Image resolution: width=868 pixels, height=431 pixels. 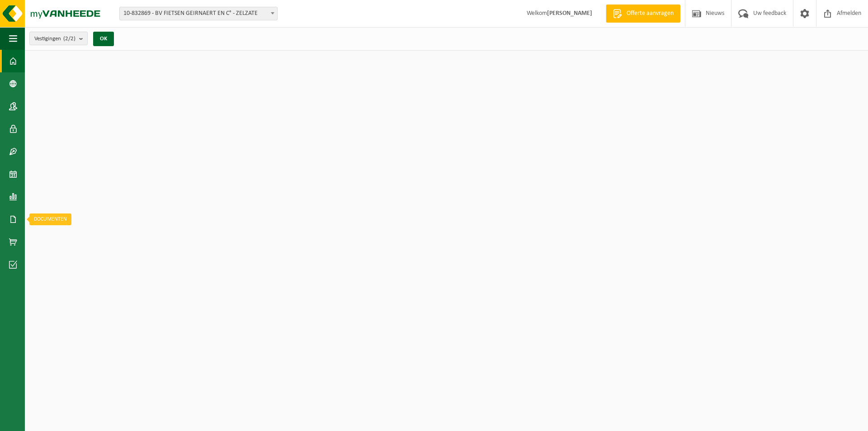 I want to click on span: Offerte aanvragen, so click(x=650, y=14).